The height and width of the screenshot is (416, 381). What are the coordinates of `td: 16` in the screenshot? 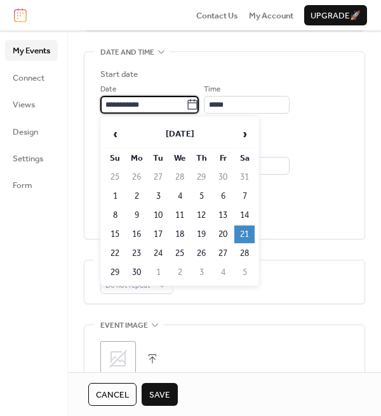 It's located at (137, 234).